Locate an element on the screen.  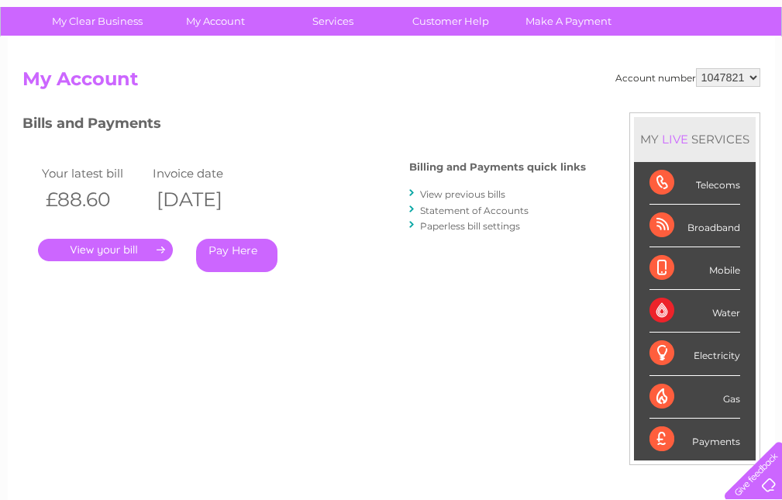
div: Gas is located at coordinates (694, 397).